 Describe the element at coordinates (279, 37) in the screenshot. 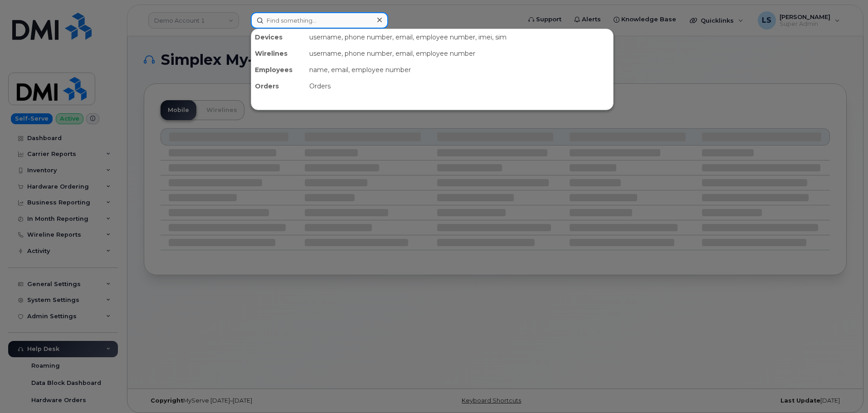

I see `div: Devices` at that location.